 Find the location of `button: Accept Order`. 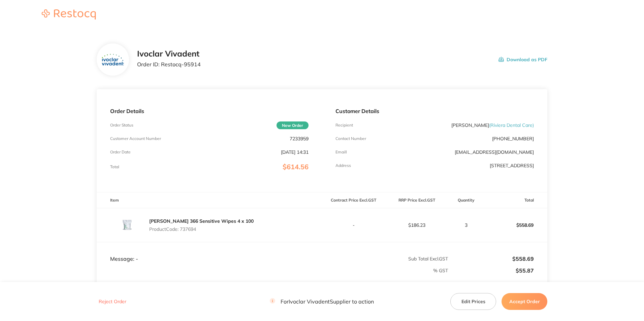

button: Accept Order is located at coordinates (524, 302).